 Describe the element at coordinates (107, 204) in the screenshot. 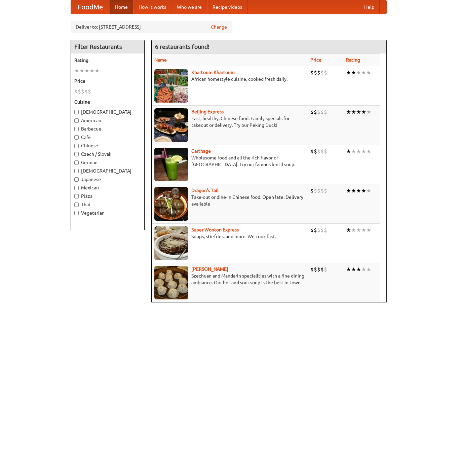

I see `label: Thai` at that location.